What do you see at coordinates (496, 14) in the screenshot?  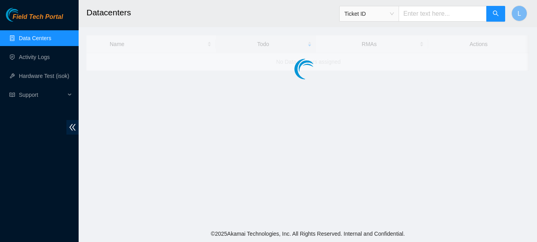 I see `button: search` at bounding box center [496, 14].